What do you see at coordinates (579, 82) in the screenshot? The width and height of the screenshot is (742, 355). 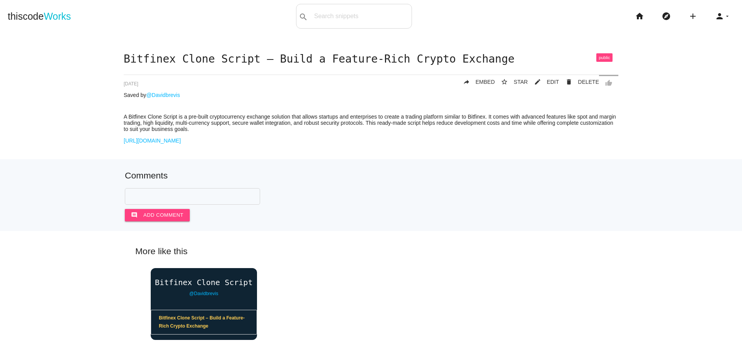 I see `a: Delete Post` at bounding box center [579, 82].